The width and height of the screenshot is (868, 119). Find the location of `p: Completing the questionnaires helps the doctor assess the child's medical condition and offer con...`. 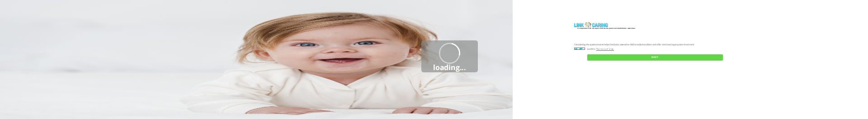

p: Completing the questionnaires helps the doctor assess the child's medical condition and offer con... is located at coordinates (690, 45).